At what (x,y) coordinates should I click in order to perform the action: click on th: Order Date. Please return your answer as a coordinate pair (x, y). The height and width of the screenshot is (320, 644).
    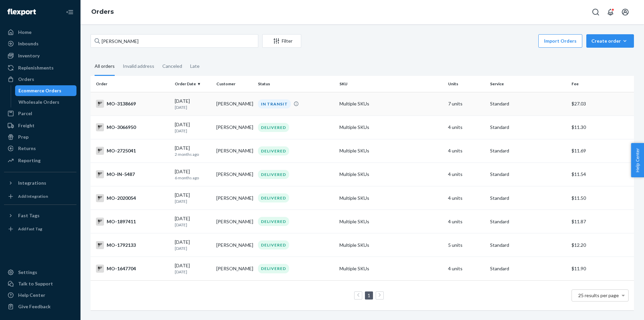
    Looking at the image, I should click on (193, 84).